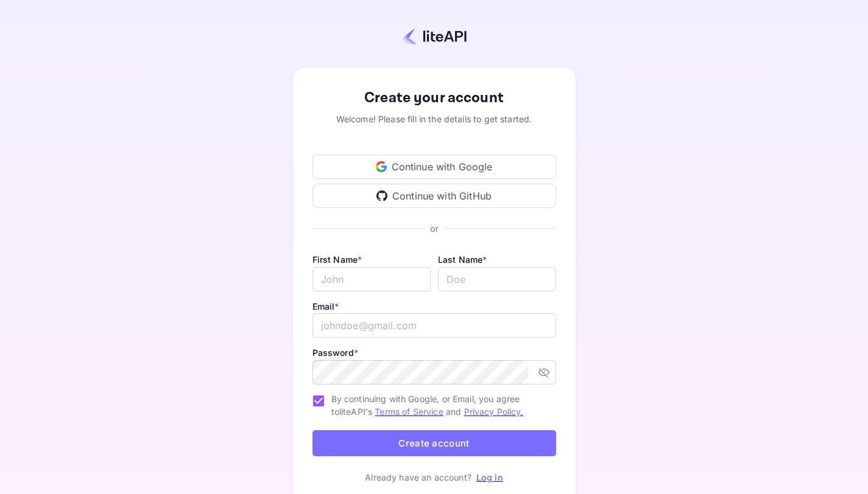  I want to click on a: Terms of Service, so click(409, 412).